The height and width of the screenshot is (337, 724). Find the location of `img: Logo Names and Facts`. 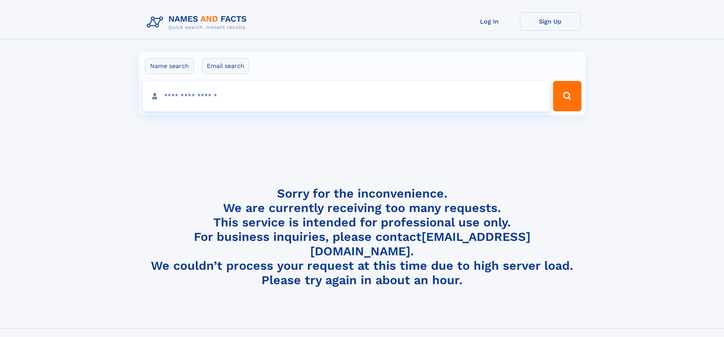

img: Logo Names and Facts is located at coordinates (199, 22).